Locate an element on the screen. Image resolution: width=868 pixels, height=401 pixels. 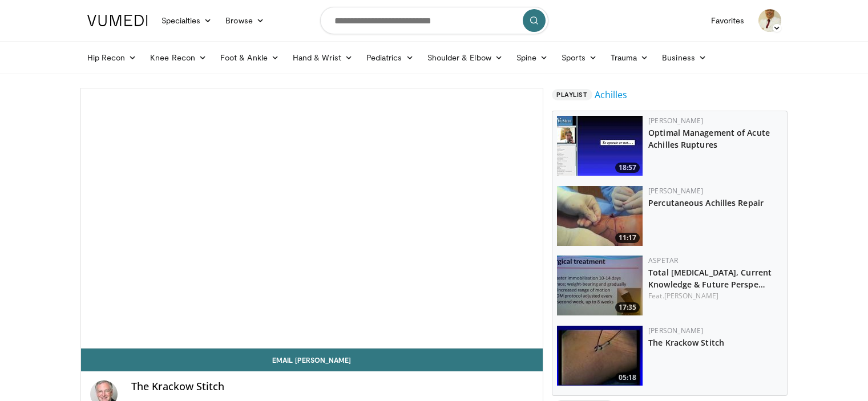
a: Trauma is located at coordinates (630, 57).